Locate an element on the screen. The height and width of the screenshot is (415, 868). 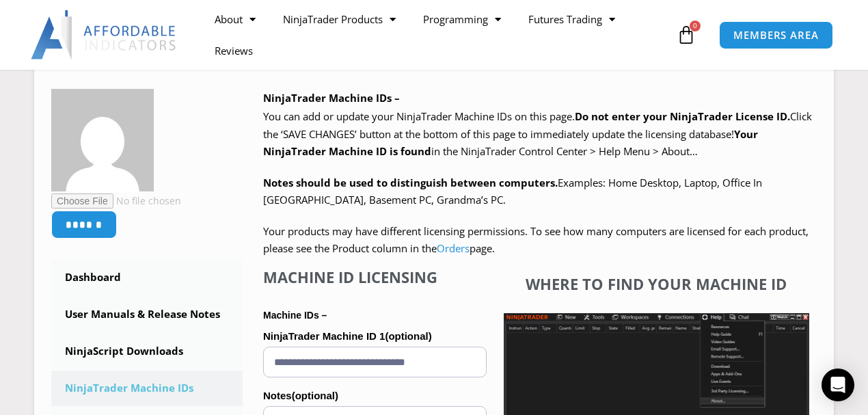
label: Notes is located at coordinates (375, 396).